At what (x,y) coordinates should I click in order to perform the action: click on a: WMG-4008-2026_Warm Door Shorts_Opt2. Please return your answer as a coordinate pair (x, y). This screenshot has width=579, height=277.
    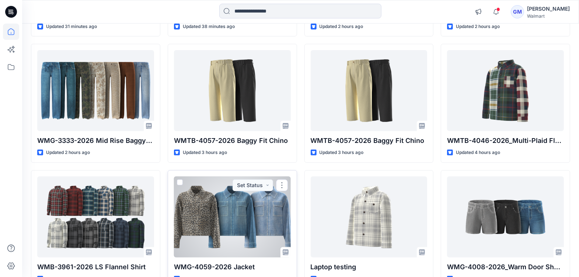
    Looking at the image, I should click on (506, 217).